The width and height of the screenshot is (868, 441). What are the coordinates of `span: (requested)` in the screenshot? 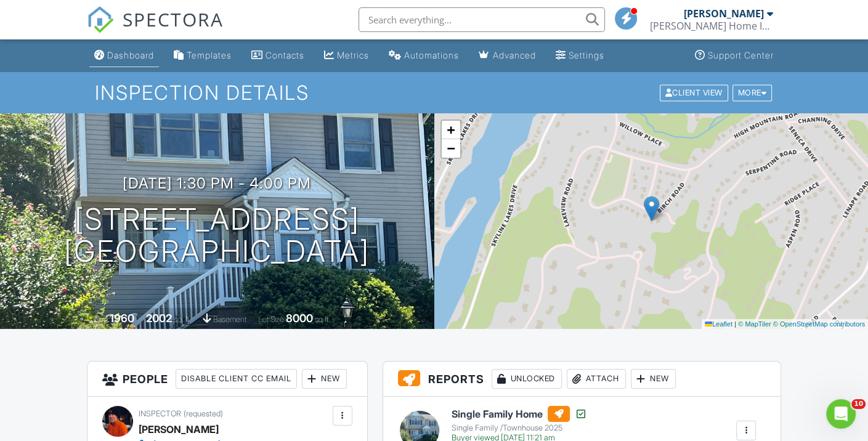 It's located at (203, 414).